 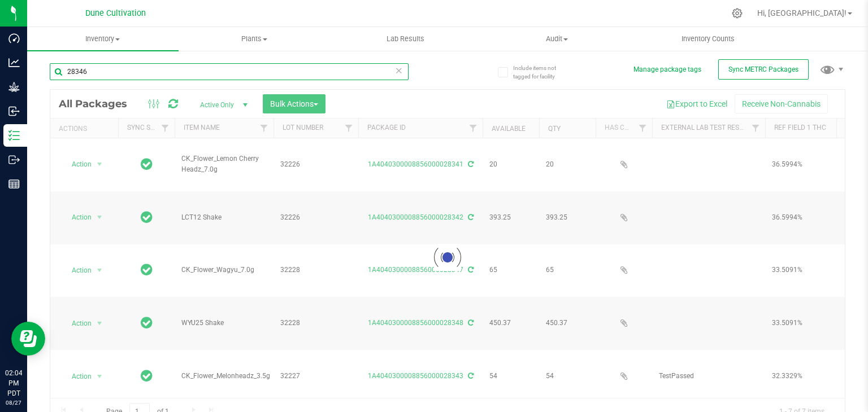 What do you see at coordinates (737, 13) in the screenshot?
I see `div: Manage settings` at bounding box center [737, 13].